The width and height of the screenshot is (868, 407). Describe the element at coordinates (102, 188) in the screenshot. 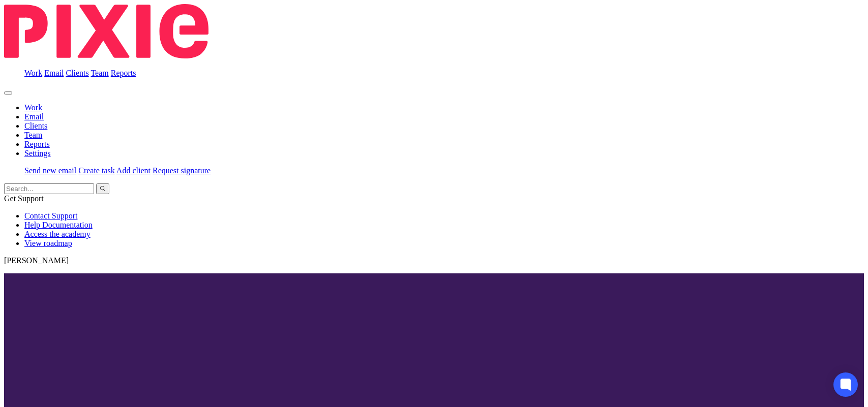

I see `button: Search` at that location.